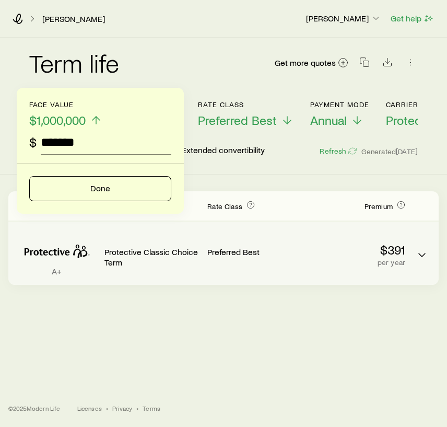 Image resolution: width=447 pixels, height=427 pixels. What do you see at coordinates (89, 408) in the screenshot?
I see `a: Licenses` at bounding box center [89, 408].